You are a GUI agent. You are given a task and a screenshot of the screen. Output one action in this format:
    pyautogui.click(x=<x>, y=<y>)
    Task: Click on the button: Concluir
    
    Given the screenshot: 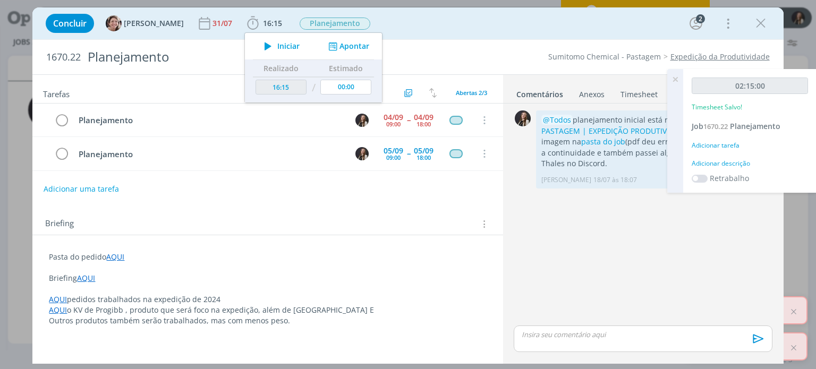 What is the action you would take?
    pyautogui.click(x=70, y=23)
    